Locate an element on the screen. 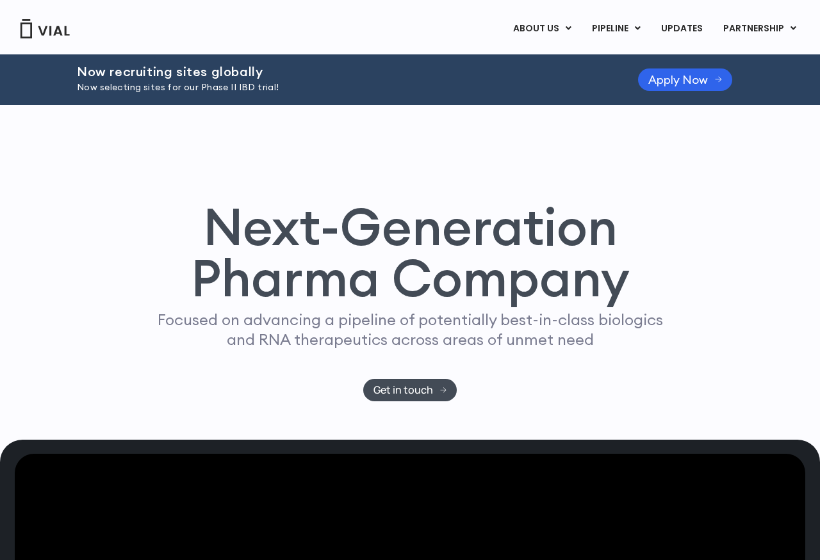 The height and width of the screenshot is (560, 820). a: PARTNERSHIPMenu Toggle is located at coordinates (760, 29).